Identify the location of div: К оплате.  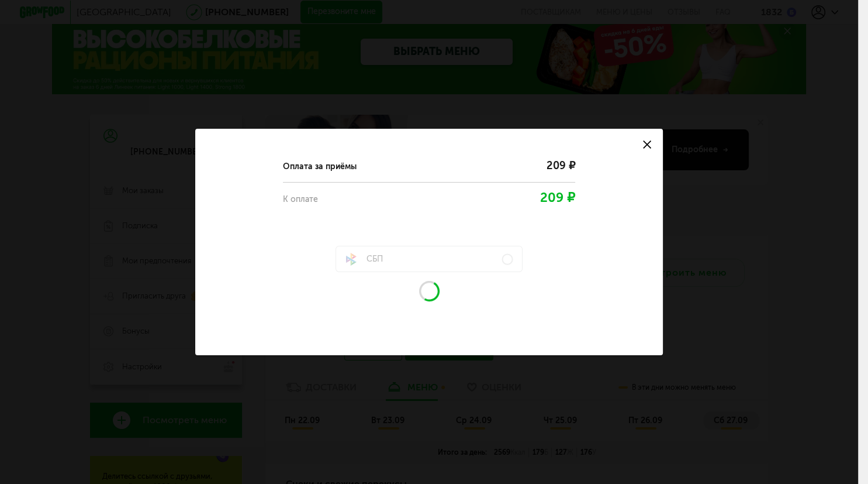
(327, 200).